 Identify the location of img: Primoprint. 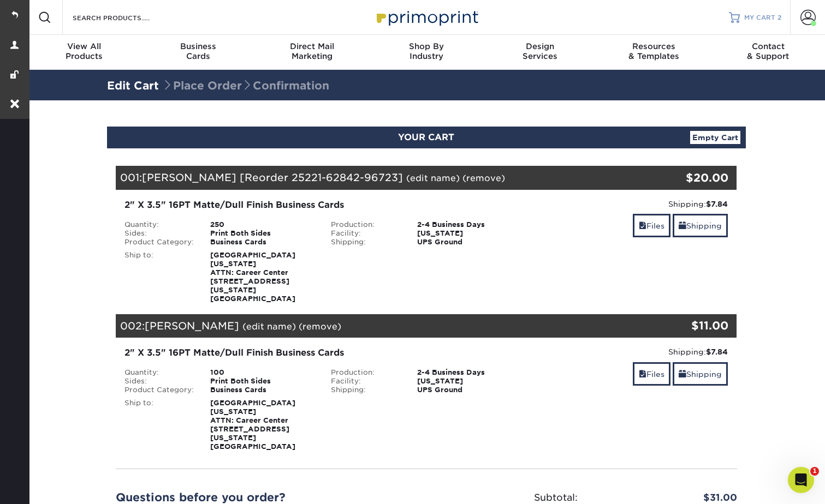
(426, 17).